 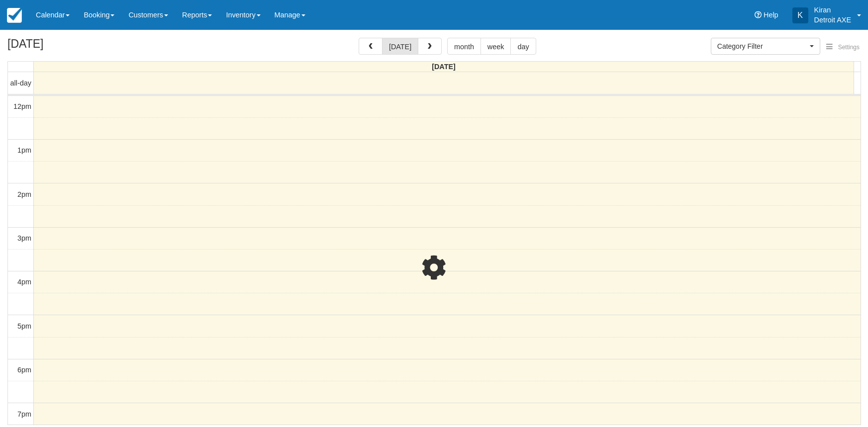 I want to click on button: Settings, so click(x=843, y=47).